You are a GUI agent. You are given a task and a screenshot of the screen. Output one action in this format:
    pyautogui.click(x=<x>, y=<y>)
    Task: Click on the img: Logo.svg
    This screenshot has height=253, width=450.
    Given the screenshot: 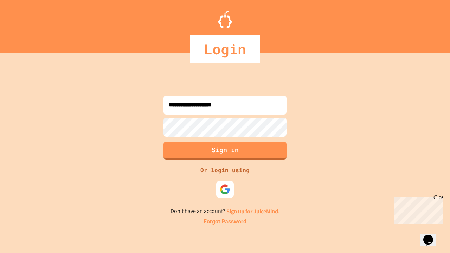 What is the action you would take?
    pyautogui.click(x=225, y=19)
    